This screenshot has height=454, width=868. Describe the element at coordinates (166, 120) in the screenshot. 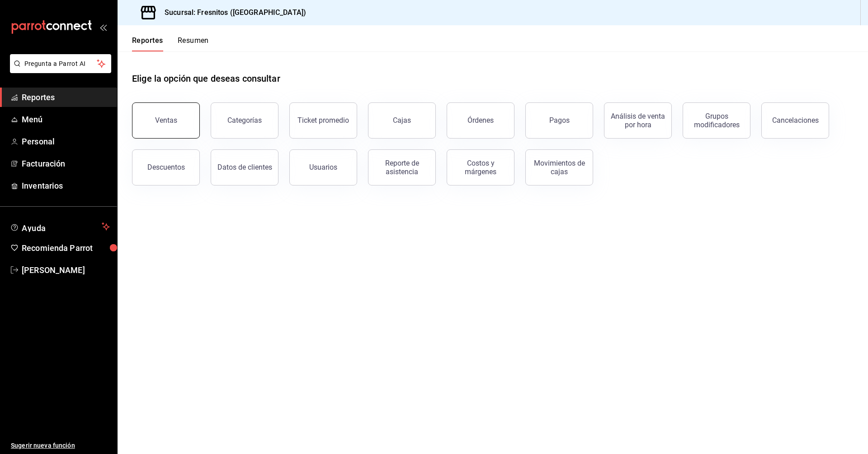

I see `div: Ventas` at that location.